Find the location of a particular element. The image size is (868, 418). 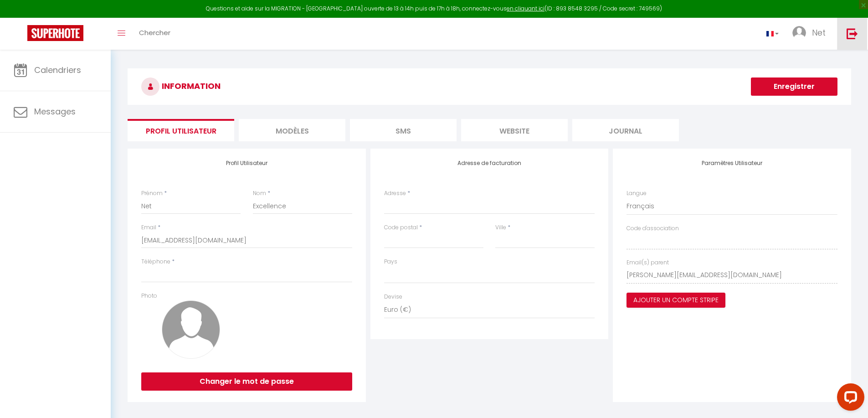

label: Photo is located at coordinates (149, 296).